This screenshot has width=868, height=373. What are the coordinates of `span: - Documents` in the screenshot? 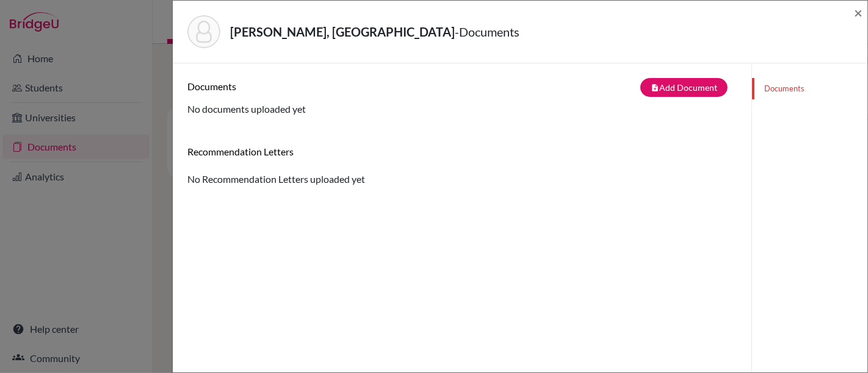 It's located at (487, 32).